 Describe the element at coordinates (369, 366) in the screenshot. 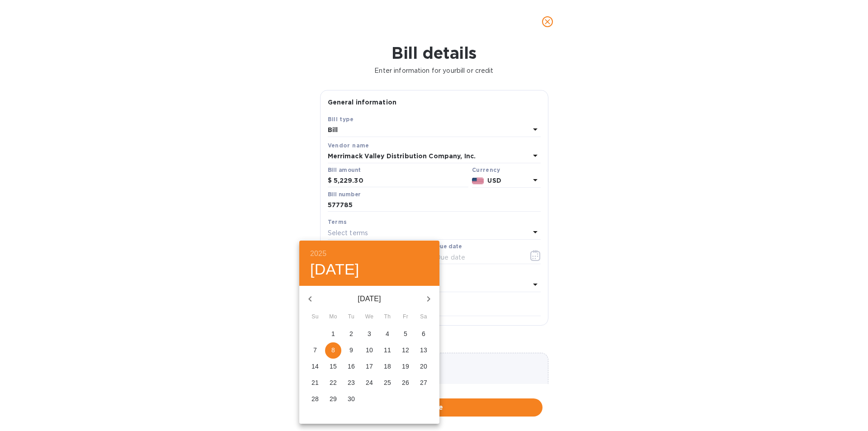

I see `button: 17` at that location.